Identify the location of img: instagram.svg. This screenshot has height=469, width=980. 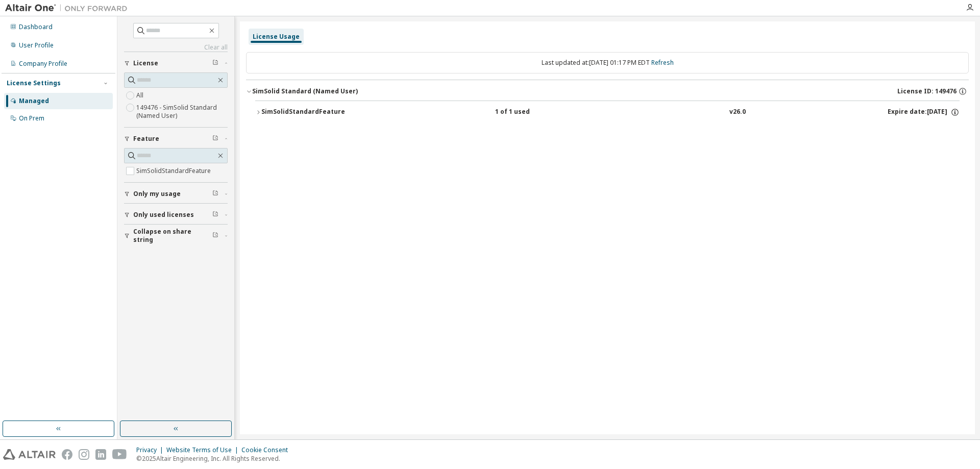
(84, 455).